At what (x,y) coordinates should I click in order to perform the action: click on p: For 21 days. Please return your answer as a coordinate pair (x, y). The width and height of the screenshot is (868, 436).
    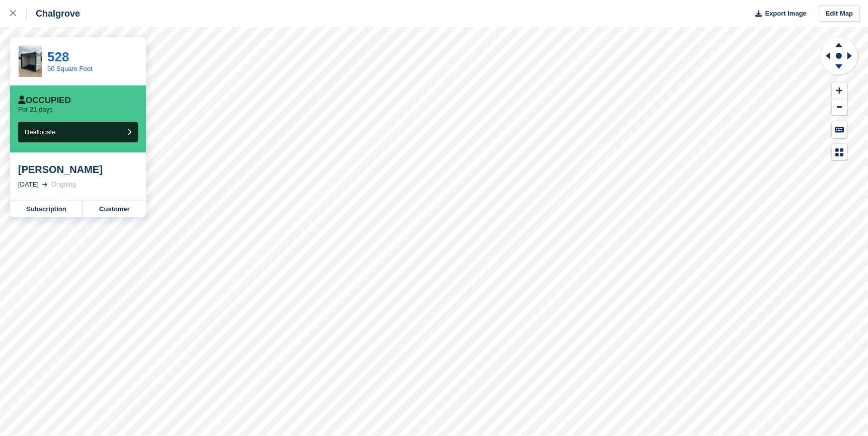
    Looking at the image, I should click on (35, 110).